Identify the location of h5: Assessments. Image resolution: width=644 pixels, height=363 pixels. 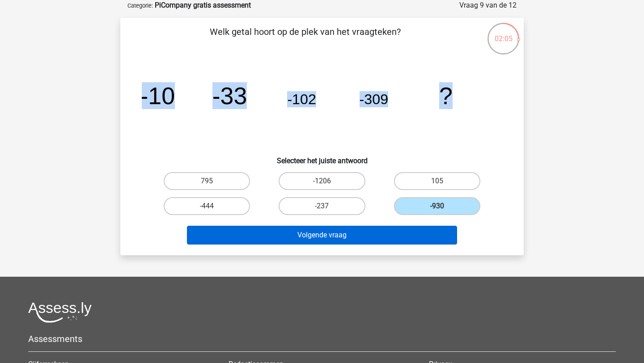
(322, 339).